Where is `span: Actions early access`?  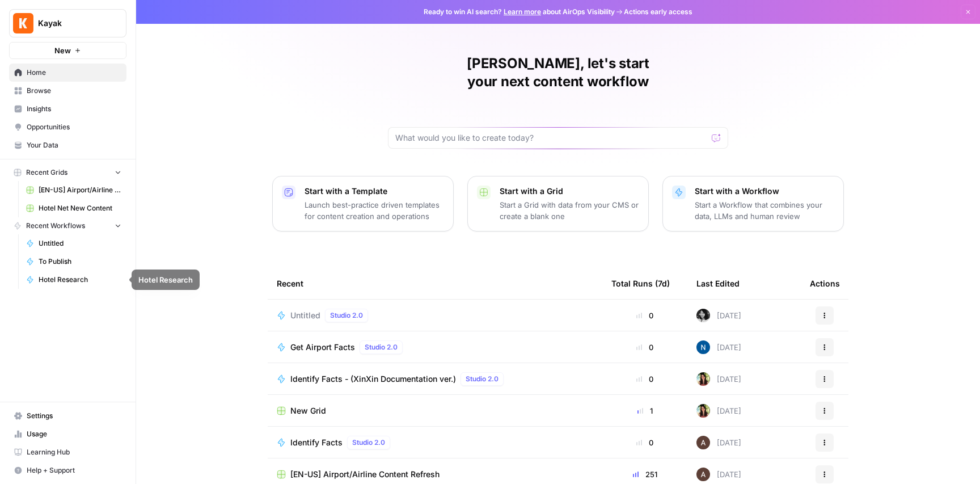
span: Actions early access is located at coordinates (658, 12).